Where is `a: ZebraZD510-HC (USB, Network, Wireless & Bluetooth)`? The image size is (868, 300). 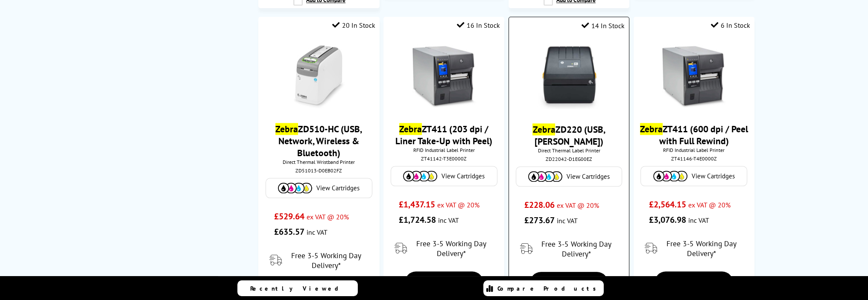 a: ZebraZD510-HC (USB, Network, Wireless & Bluetooth) is located at coordinates (319, 141).